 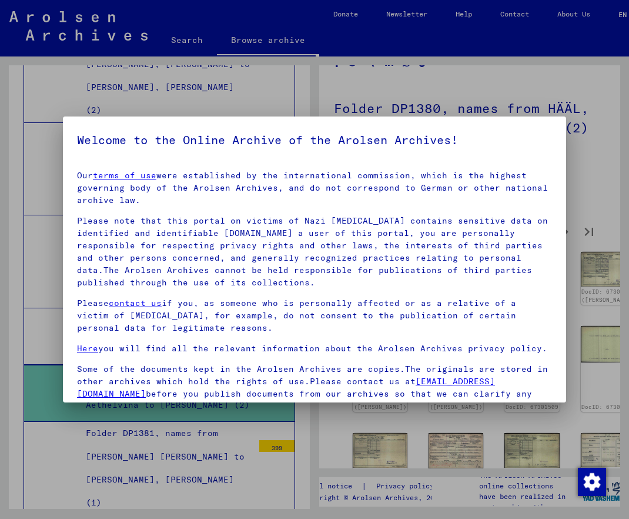 I want to click on p: Some of the documents kept in the Arolsen Archives are copies.The originals are stored in other a..., so click(x=315, y=388).